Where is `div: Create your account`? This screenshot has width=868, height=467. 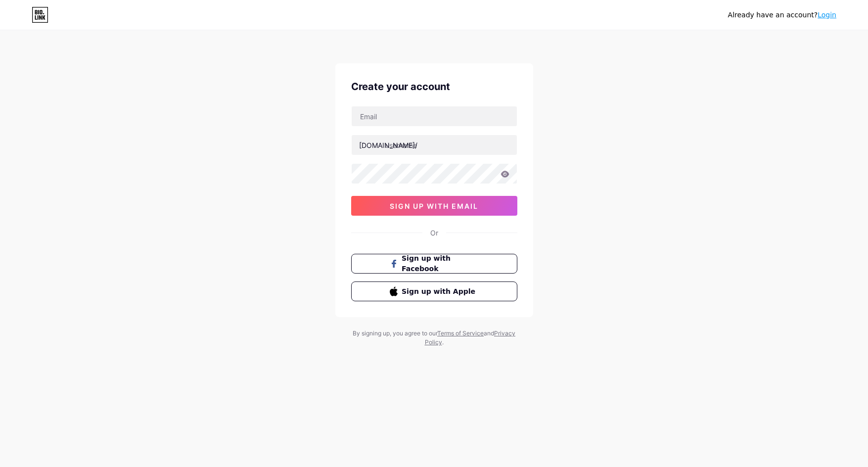
div: Create your account is located at coordinates (434, 86).